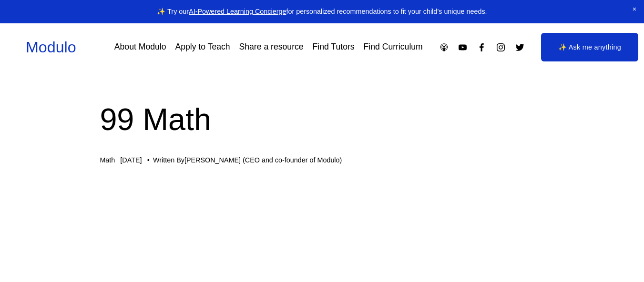 This screenshot has width=644, height=282. What do you see at coordinates (481, 47) in the screenshot?
I see `a: Facebook` at bounding box center [481, 47].